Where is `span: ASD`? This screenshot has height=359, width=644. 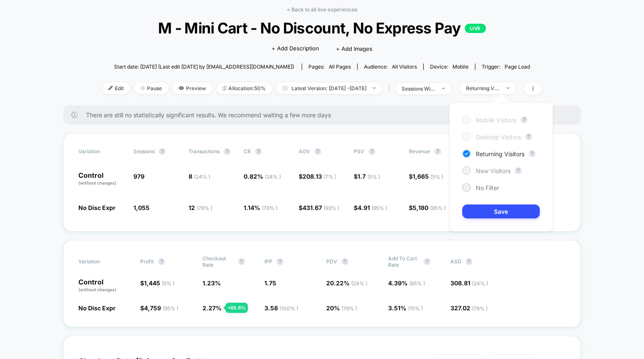
span: ASD is located at coordinates (456, 261).